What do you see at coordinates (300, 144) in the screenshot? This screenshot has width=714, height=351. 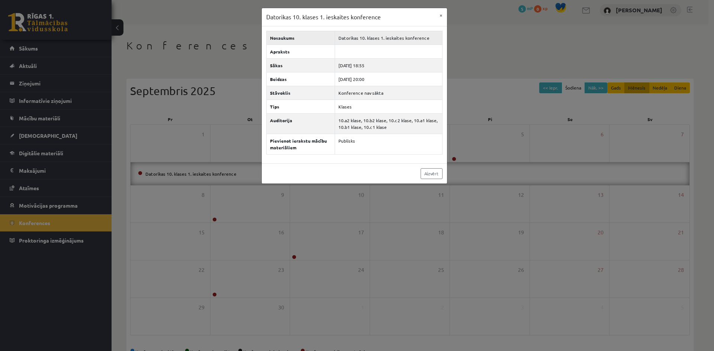 I see `th: Pievienot ierakstu mācību materiāliem` at bounding box center [300, 144].